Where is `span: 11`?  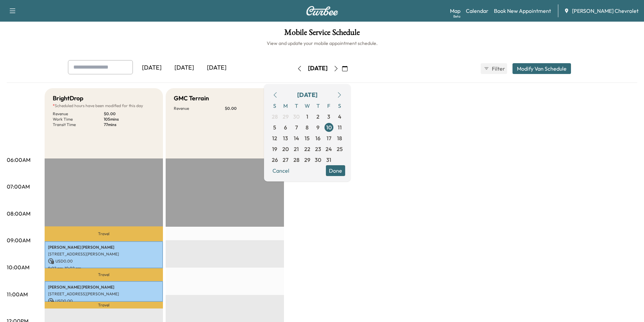 span: 11 is located at coordinates (340, 128).